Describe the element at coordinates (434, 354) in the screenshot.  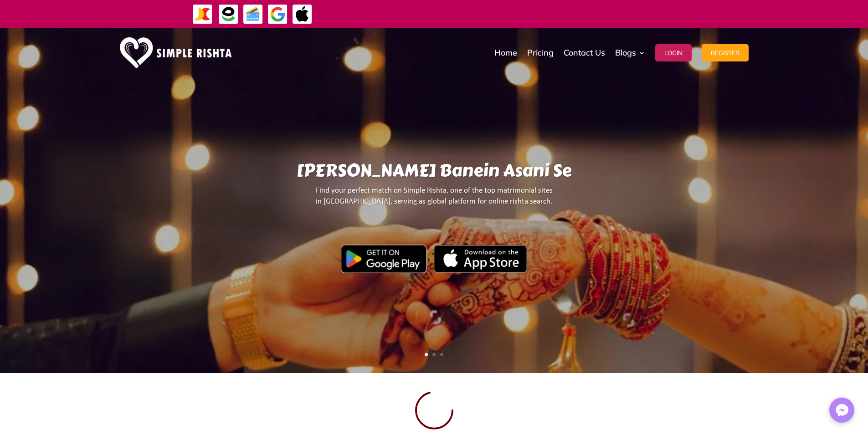
I see `a: 2` at that location.